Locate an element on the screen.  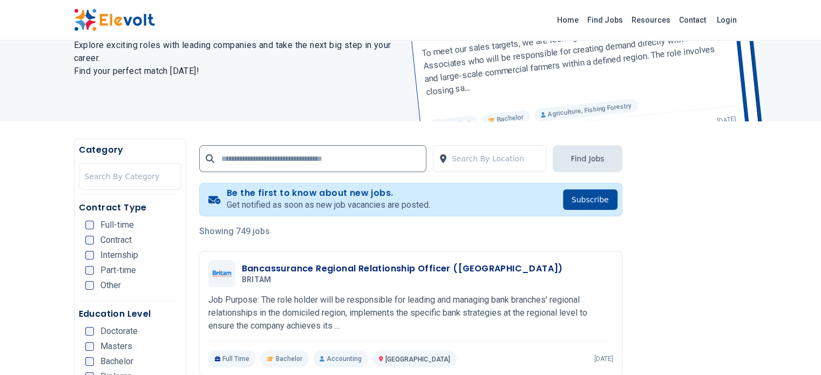
span: BRITAM is located at coordinates (257, 280).